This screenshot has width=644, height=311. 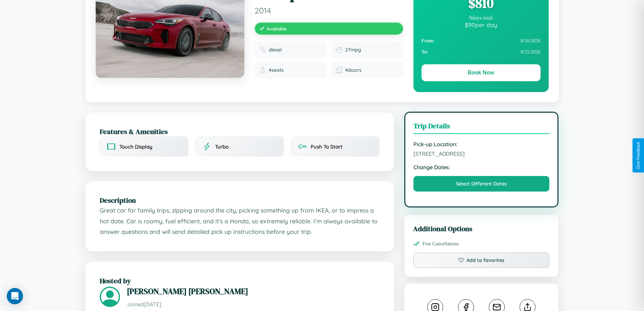 I want to click on div: $ 90 per day, so click(x=481, y=25).